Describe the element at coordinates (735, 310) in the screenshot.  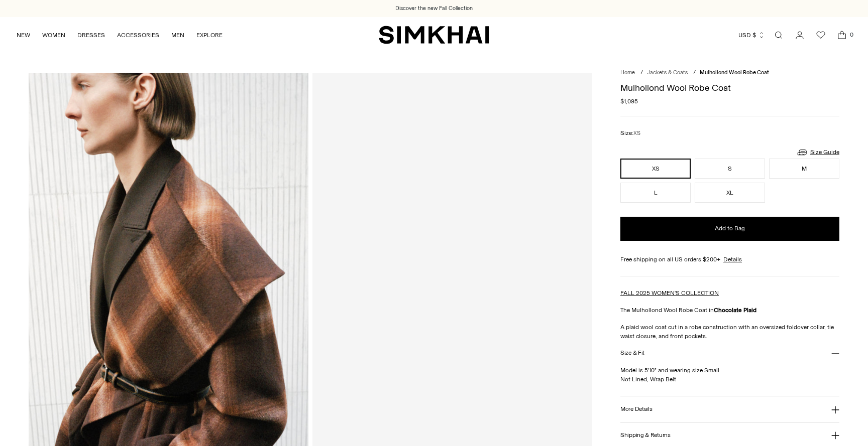
I see `strong: Chocolate Plaid` at that location.